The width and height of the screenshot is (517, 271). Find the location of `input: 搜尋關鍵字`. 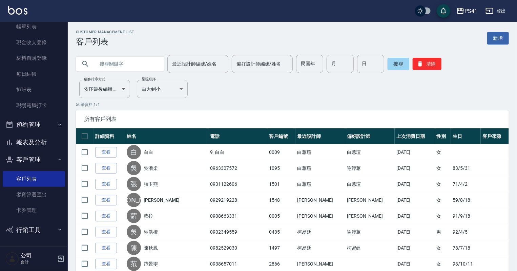

input: 搜尋關鍵字 is located at coordinates (127, 64).